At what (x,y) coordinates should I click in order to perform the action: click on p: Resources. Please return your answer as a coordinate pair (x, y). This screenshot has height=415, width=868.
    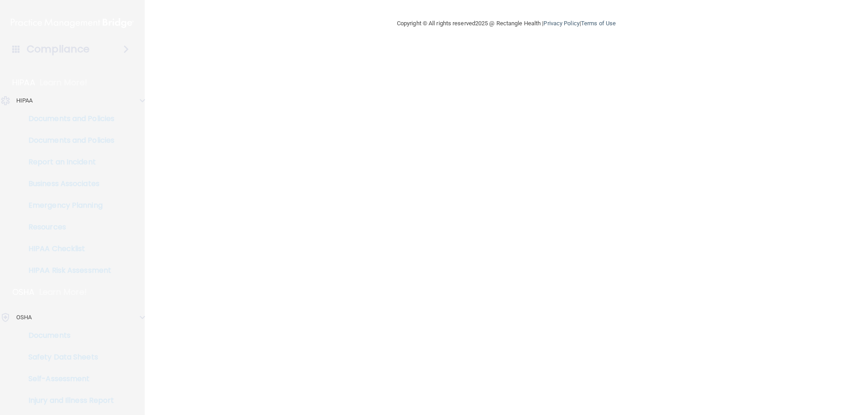
    Looking at the image, I should click on (67, 227).